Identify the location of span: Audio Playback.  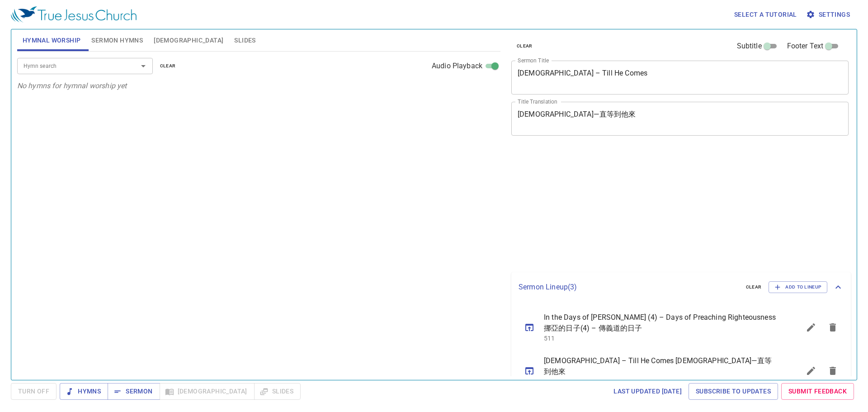
(457, 66).